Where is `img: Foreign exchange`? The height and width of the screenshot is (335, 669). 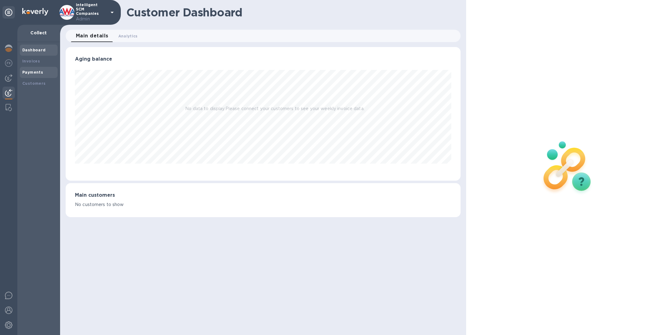
img: Foreign exchange is located at coordinates (9, 63).